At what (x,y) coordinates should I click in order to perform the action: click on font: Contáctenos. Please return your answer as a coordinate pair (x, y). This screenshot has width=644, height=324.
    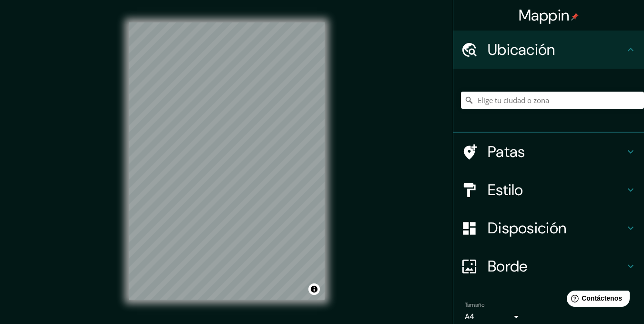
    Looking at the image, I should click on (43, 11).